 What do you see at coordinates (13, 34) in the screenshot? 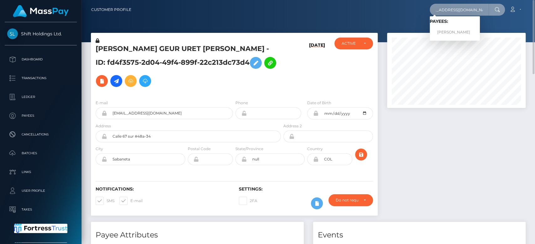
I see `img: Shift Holdings Ltd.` at bounding box center [13, 34].